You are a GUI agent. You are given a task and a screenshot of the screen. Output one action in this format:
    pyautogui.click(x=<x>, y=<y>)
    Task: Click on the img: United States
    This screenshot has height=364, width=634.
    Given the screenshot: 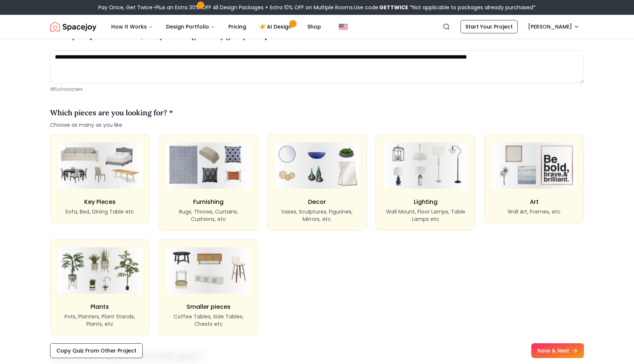 What is the action you would take?
    pyautogui.click(x=343, y=27)
    